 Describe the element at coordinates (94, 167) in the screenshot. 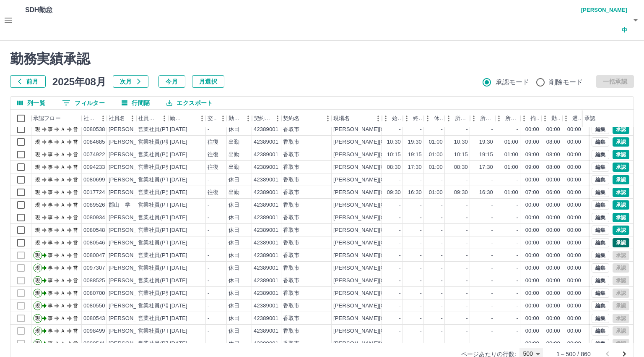

I see `div: 0094233` at that location.